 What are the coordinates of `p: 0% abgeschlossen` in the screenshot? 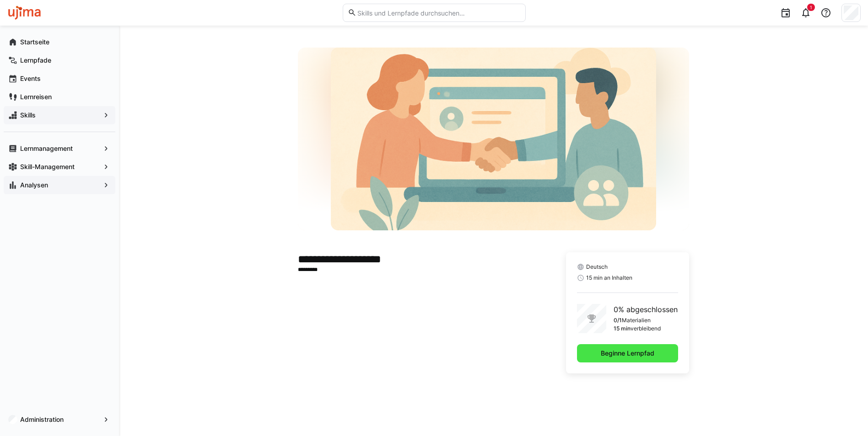 It's located at (646, 309).